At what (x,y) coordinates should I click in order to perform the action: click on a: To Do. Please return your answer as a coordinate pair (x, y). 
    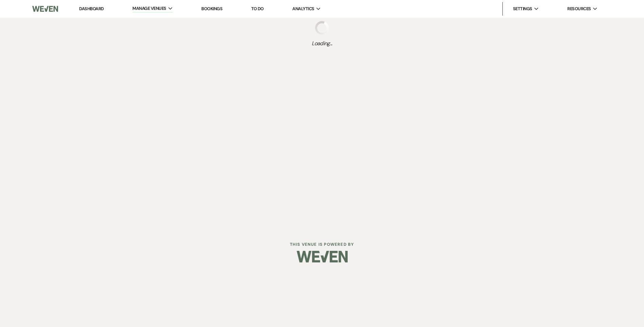
    Looking at the image, I should click on (257, 8).